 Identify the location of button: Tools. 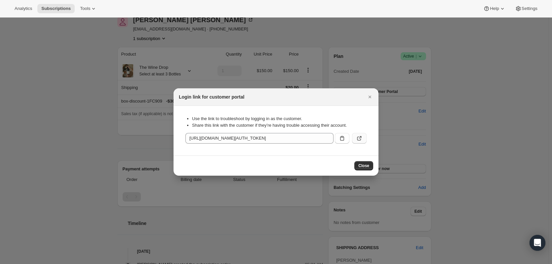
(88, 9).